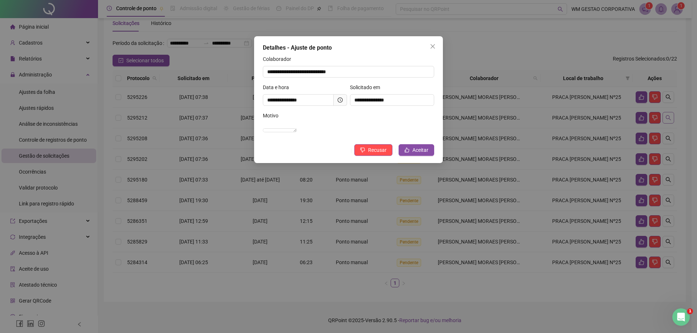 The image size is (697, 333). What do you see at coordinates (278, 87) in the screenshot?
I see `label: Data e hora` at bounding box center [278, 87].